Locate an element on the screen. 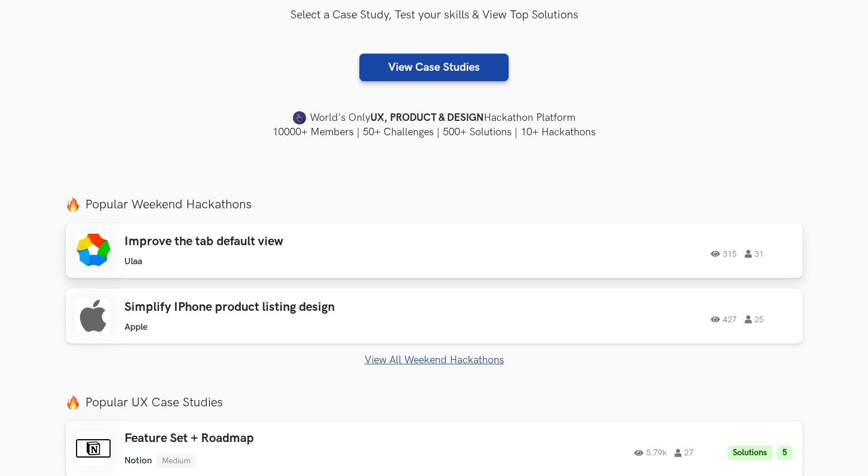  span: 25 is located at coordinates (754, 319).